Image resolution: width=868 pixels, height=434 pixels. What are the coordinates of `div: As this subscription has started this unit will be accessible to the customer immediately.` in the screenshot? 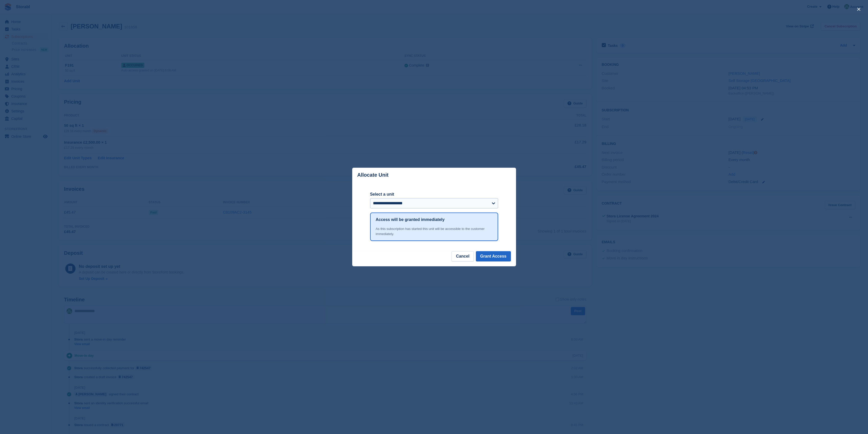 It's located at (434, 231).